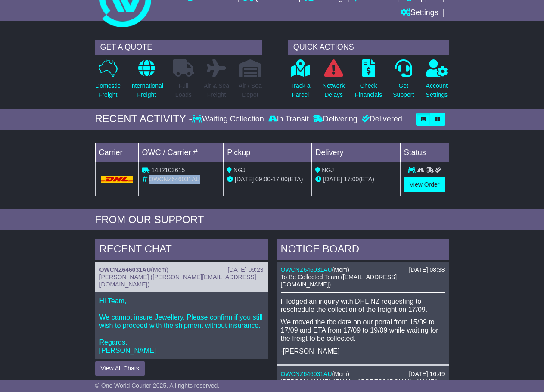 The image size is (544, 392). Describe the element at coordinates (300, 81) in the screenshot. I see `a: Track aParcel` at that location.